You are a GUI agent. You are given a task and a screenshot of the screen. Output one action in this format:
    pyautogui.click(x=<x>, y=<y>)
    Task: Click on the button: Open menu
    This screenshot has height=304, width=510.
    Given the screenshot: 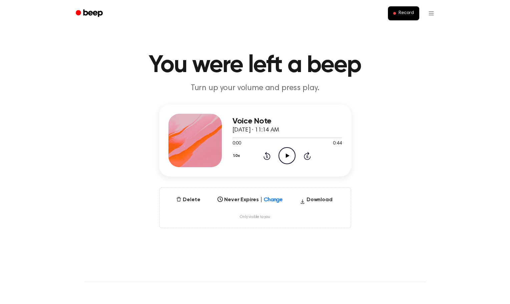 What is the action you would take?
    pyautogui.click(x=432, y=13)
    